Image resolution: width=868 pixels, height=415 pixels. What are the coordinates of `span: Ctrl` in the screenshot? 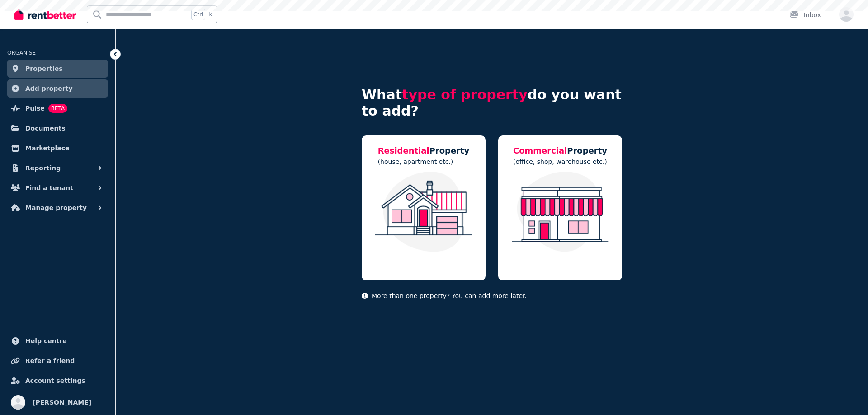 It's located at (198, 15).